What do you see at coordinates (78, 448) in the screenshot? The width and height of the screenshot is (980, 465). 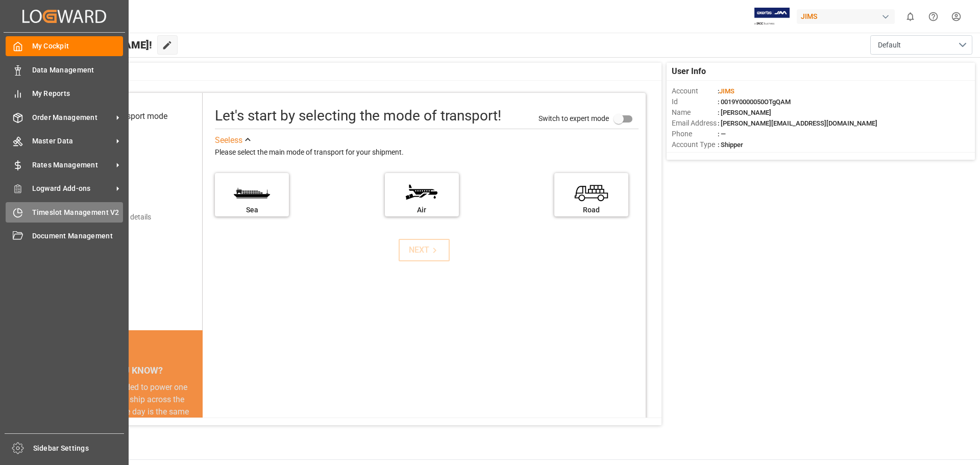 I see `span: Sidebar Settings` at bounding box center [78, 448].